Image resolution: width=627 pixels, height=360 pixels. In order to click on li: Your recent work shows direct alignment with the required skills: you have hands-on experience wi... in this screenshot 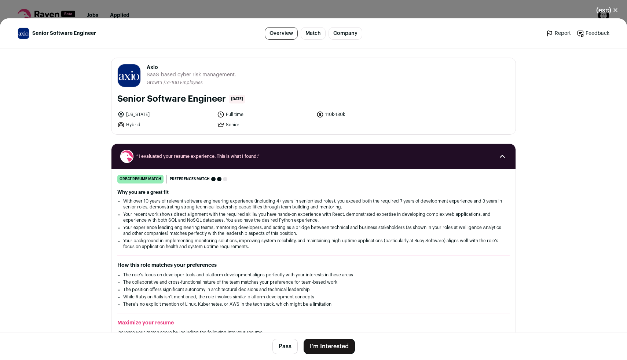, I will do `click(313, 217)`.